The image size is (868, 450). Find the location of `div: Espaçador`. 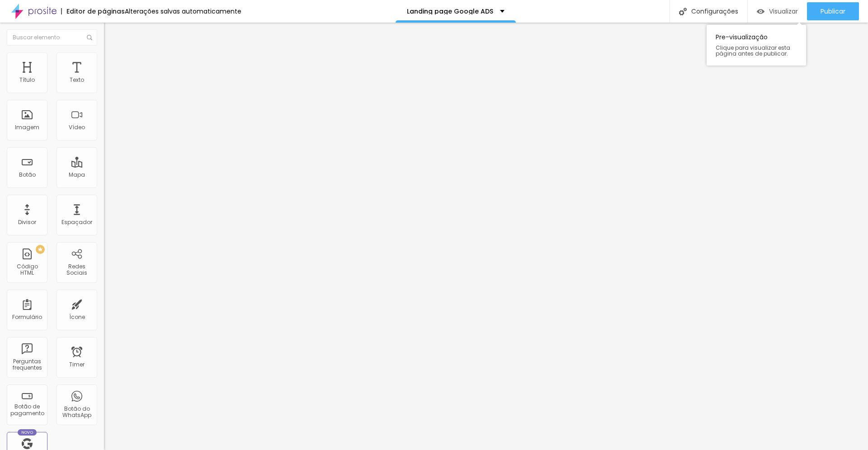

div: Espaçador is located at coordinates (77, 222).